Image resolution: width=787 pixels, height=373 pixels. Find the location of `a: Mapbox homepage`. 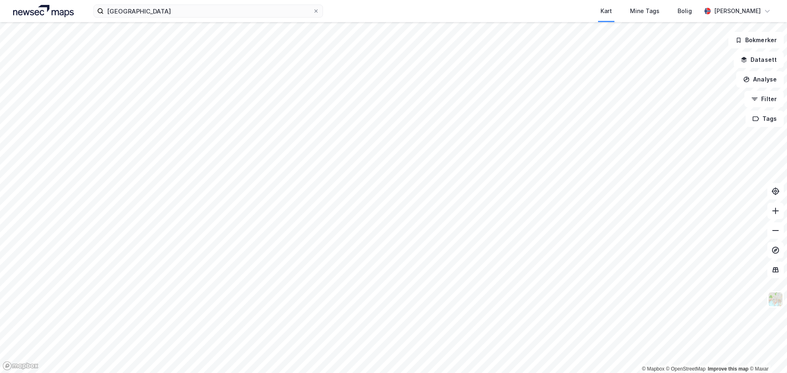

a: Mapbox homepage is located at coordinates (20, 366).